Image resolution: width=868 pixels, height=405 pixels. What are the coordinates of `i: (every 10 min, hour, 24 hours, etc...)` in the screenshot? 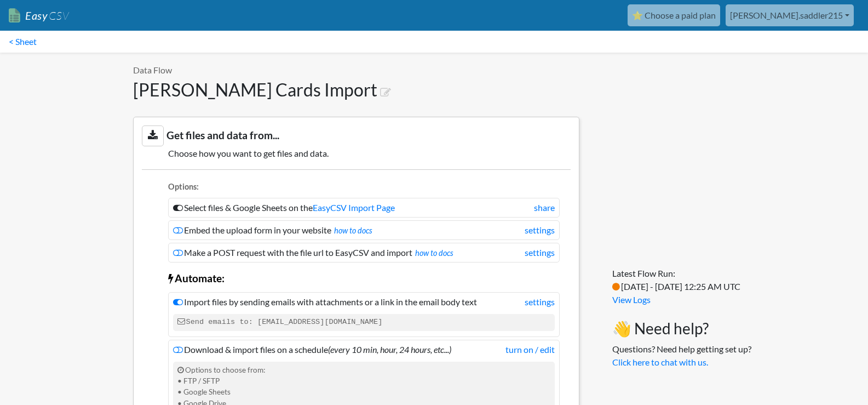 It's located at (389, 349).